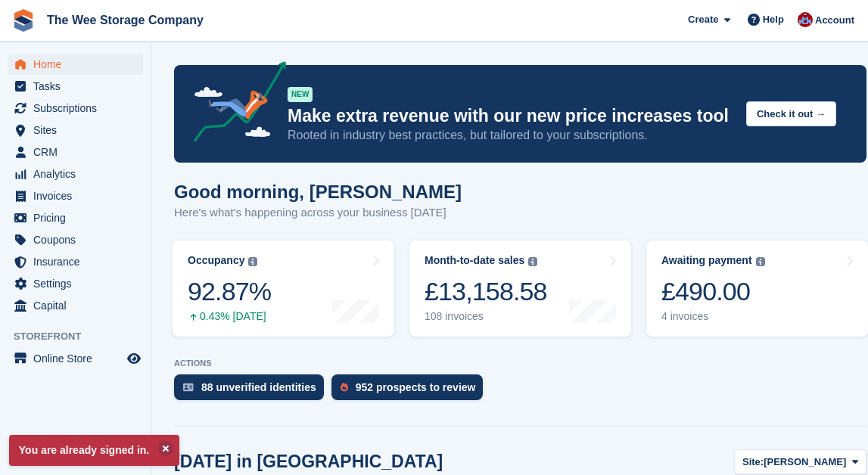 This screenshot has width=868, height=475. Describe the element at coordinates (713, 291) in the screenshot. I see `div: £490.00` at that location.